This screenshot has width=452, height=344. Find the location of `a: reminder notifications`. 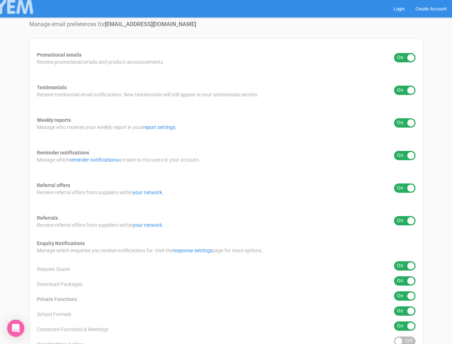

a: reminder notifications is located at coordinates (94, 160).